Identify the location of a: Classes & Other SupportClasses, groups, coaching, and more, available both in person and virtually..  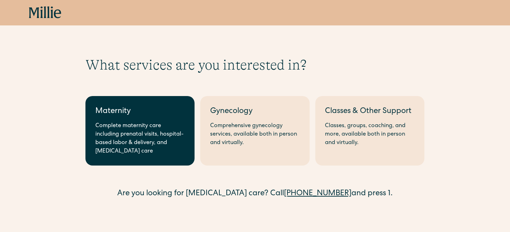
(370, 131).